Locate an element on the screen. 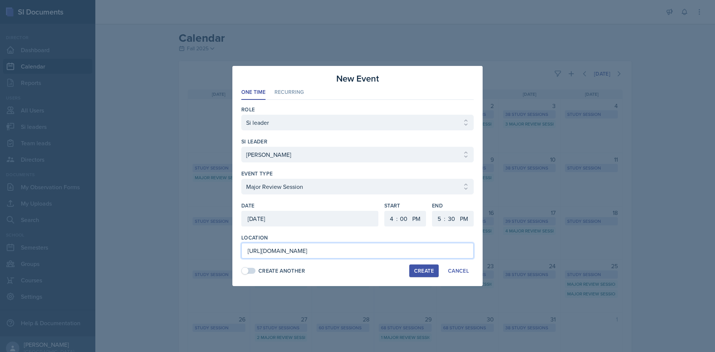 The image size is (715, 352). label: Role is located at coordinates (248, 109).